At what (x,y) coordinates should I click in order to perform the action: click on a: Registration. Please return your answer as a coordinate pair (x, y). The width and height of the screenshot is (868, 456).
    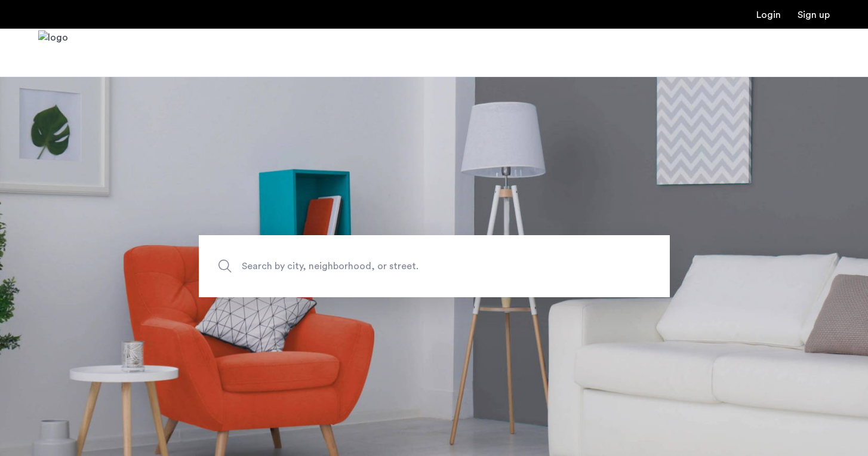
    Looking at the image, I should click on (814, 15).